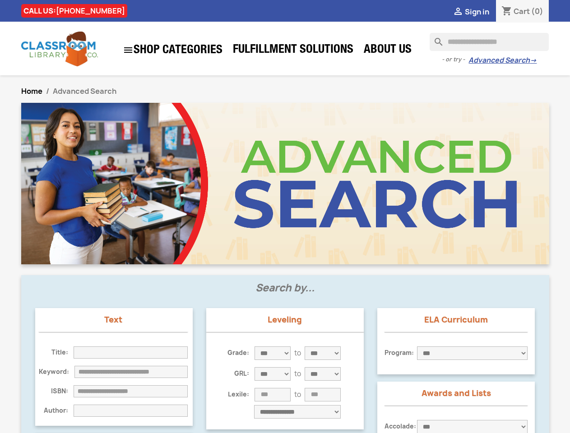 The width and height of the screenshot is (570, 433). What do you see at coordinates (32, 91) in the screenshot?
I see `span: Home` at bounding box center [32, 91].